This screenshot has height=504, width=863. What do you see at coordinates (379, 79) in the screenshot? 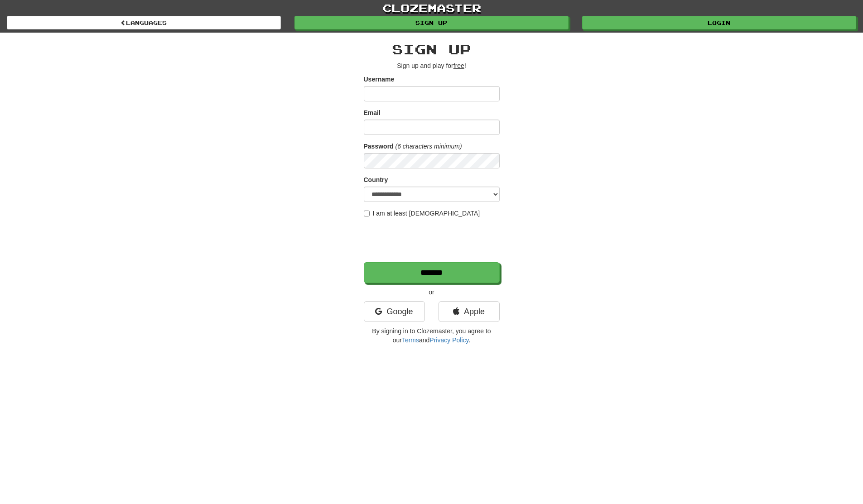
I see `label: Username` at bounding box center [379, 79].